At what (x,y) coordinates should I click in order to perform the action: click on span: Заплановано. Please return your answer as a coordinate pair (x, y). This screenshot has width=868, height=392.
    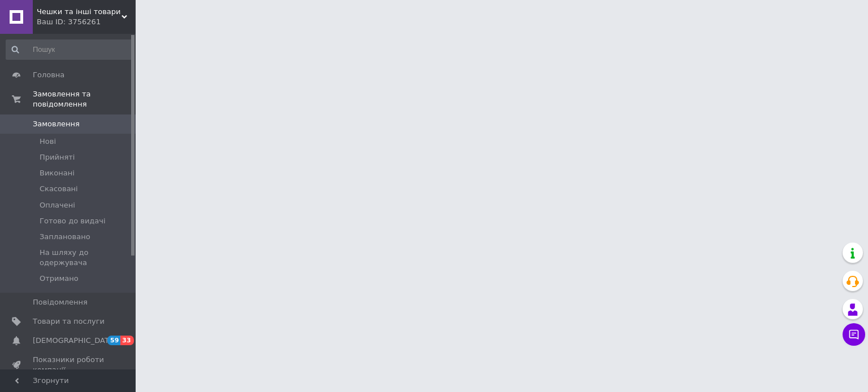
    Looking at the image, I should click on (65, 237).